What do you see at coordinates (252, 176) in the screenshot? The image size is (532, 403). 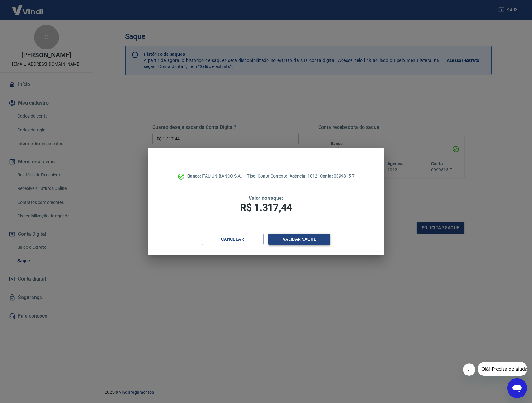 I see `span: Tipo:` at bounding box center [252, 176].